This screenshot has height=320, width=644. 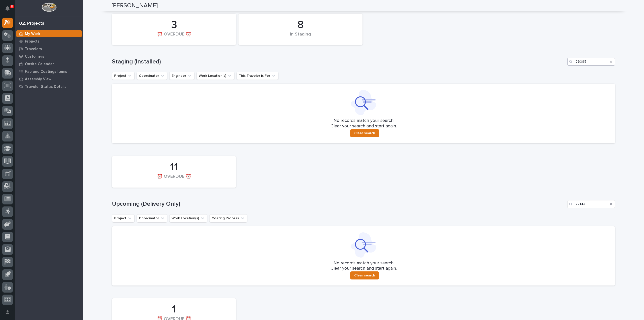 What do you see at coordinates (300, 25) in the screenshot?
I see `div: 8` at bounding box center [300, 25].